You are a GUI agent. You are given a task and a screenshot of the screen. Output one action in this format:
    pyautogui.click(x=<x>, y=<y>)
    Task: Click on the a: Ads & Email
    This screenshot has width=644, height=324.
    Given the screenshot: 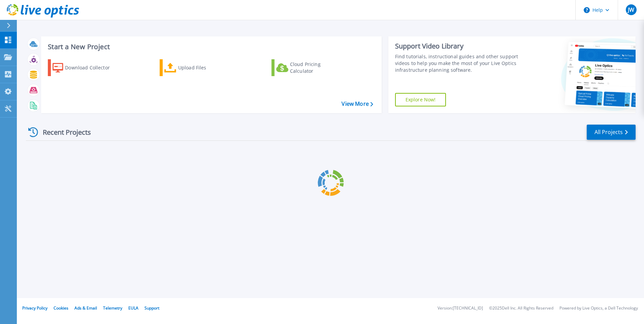 What is the action you would take?
    pyautogui.click(x=86, y=308)
    